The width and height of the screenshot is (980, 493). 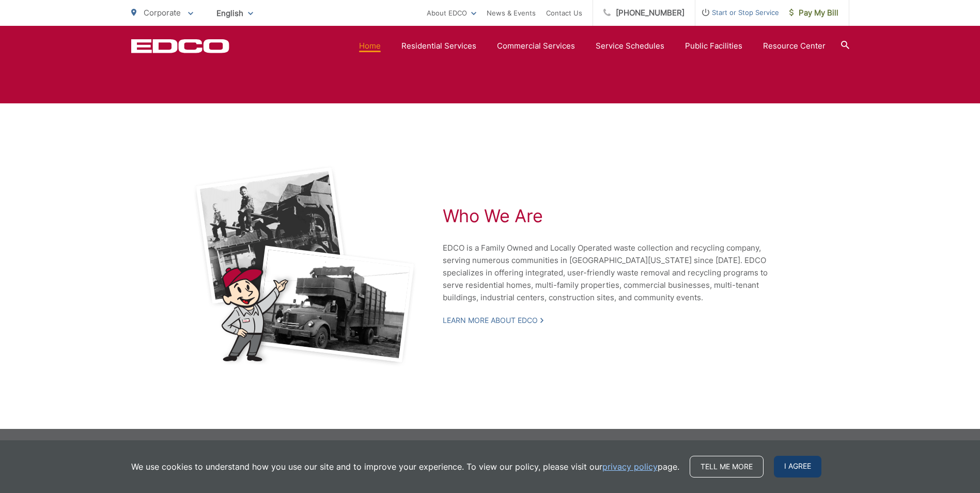 What do you see at coordinates (794, 46) in the screenshot?
I see `a: Resource Center` at bounding box center [794, 46].